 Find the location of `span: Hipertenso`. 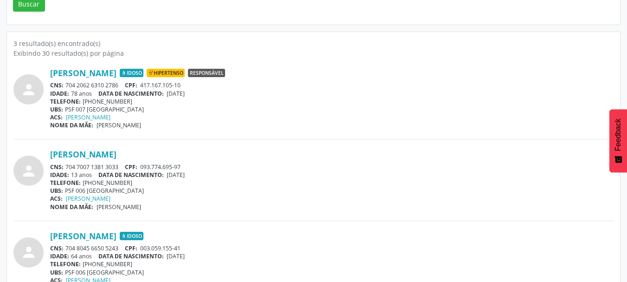

span: Hipertenso is located at coordinates (166, 73).